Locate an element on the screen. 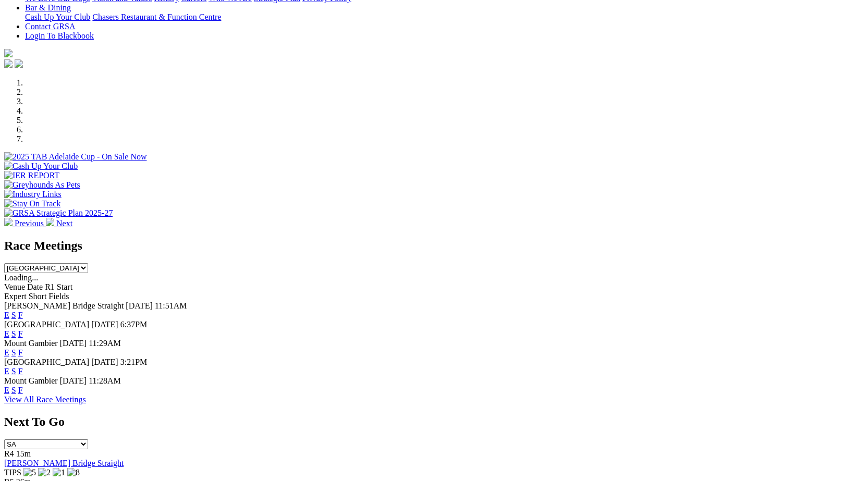 The width and height of the screenshot is (868, 481). span: R4 is located at coordinates (9, 453).